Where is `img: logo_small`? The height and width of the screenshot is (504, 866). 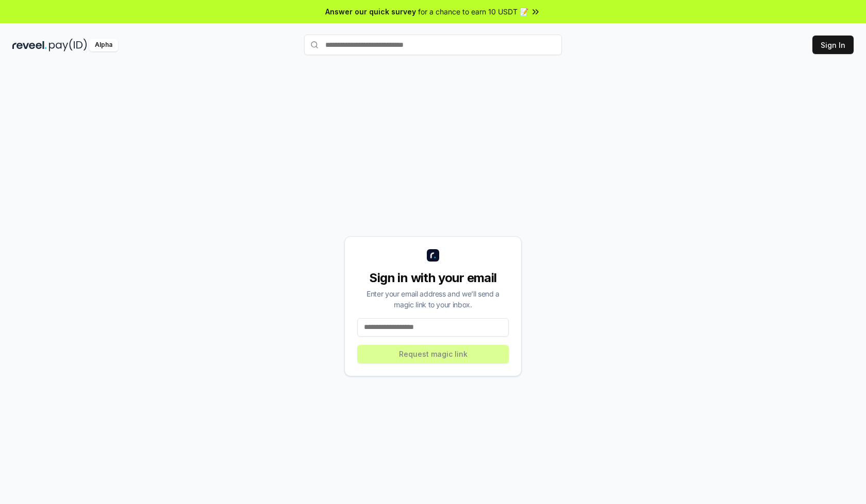
img: logo_small is located at coordinates (433, 255).